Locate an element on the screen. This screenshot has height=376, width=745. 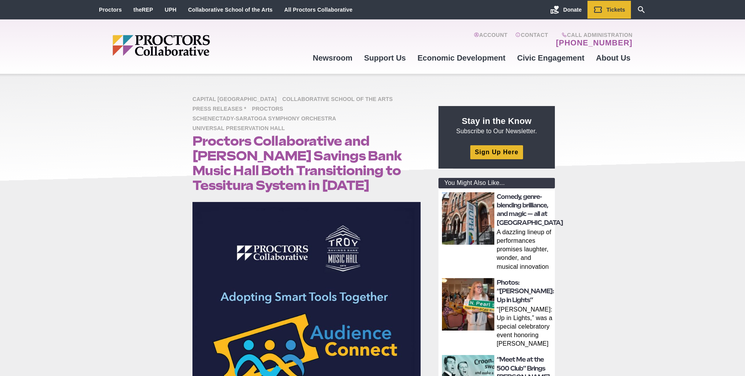
a: Economic Development is located at coordinates (461, 58).